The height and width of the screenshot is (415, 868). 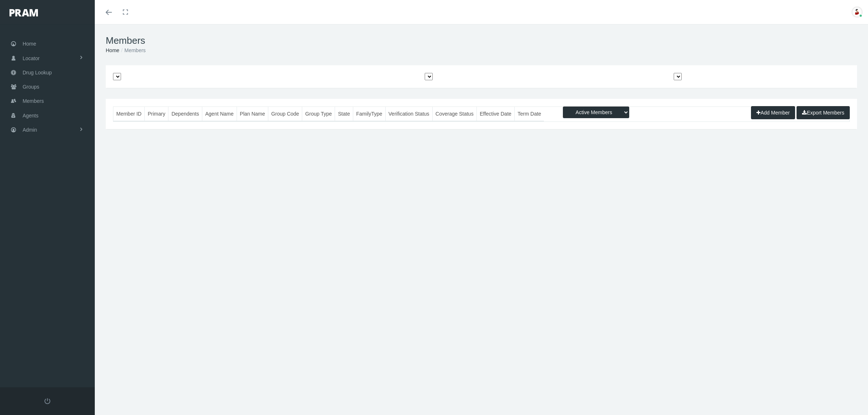 I want to click on th: Effective Date, so click(x=495, y=114).